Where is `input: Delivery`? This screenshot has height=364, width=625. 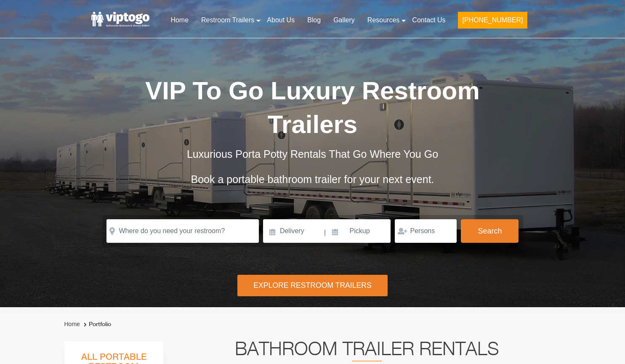
input: Delivery is located at coordinates (293, 231).